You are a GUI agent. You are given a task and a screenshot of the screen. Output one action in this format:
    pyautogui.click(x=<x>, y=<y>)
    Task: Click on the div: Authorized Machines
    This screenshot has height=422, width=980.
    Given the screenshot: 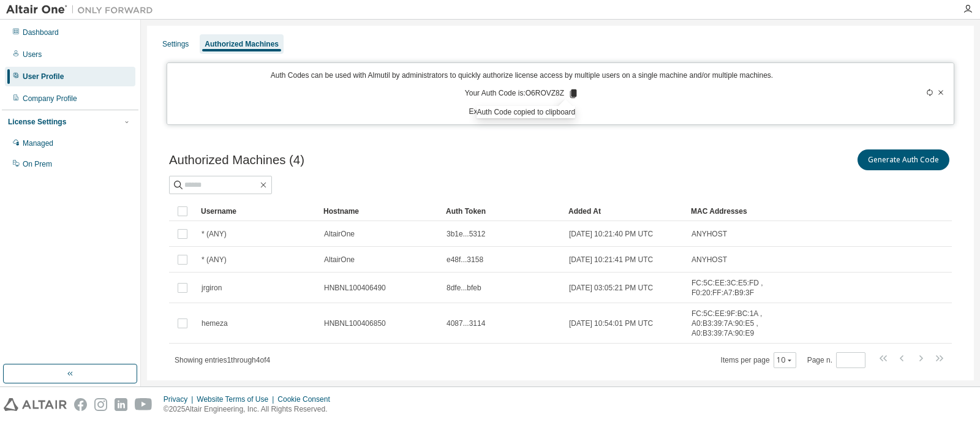 What is the action you would take?
    pyautogui.click(x=242, y=44)
    